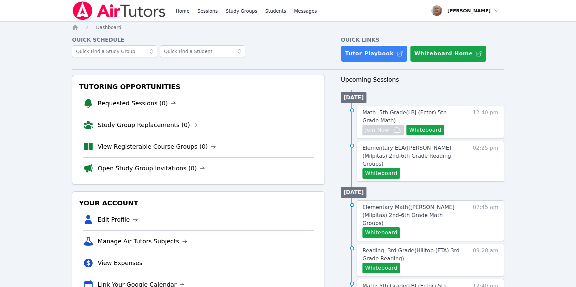 The image size is (576, 287). Describe the element at coordinates (306, 11) in the screenshot. I see `span: Messages` at that location.